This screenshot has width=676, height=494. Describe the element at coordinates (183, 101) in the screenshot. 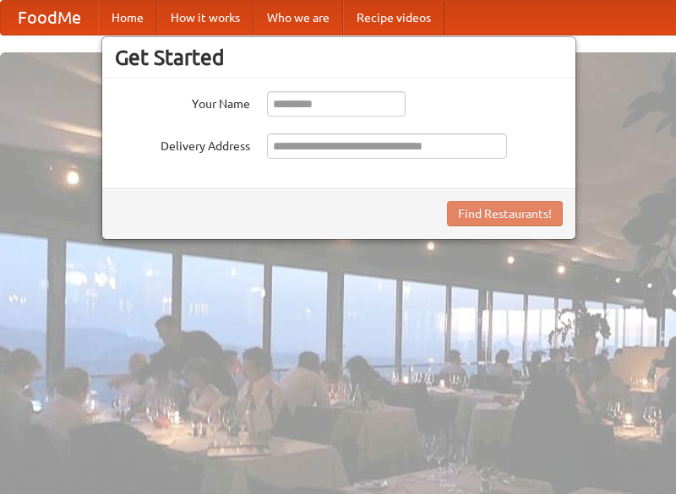

I see `label: Your Name` at that location.